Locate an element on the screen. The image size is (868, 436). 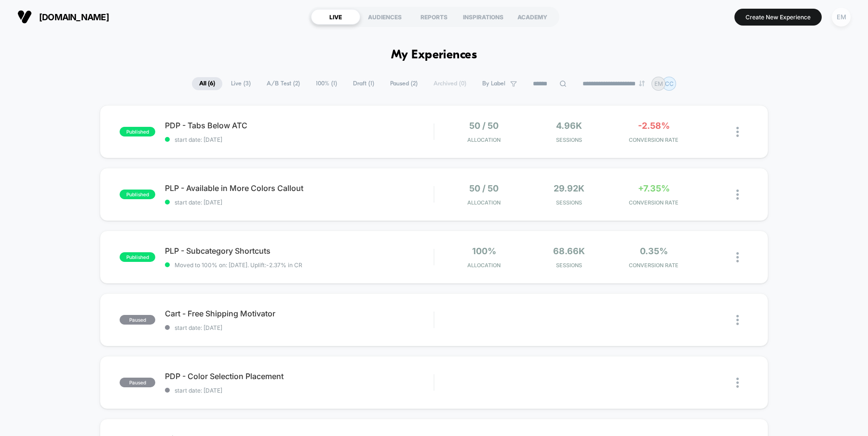
img: Visually logo is located at coordinates (25, 17).